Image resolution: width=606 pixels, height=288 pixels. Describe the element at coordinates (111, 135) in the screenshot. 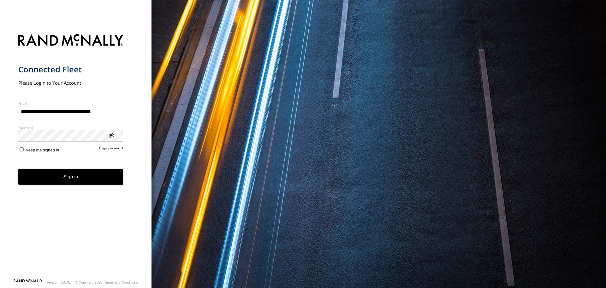

I see `div: ViewPassword` at that location.